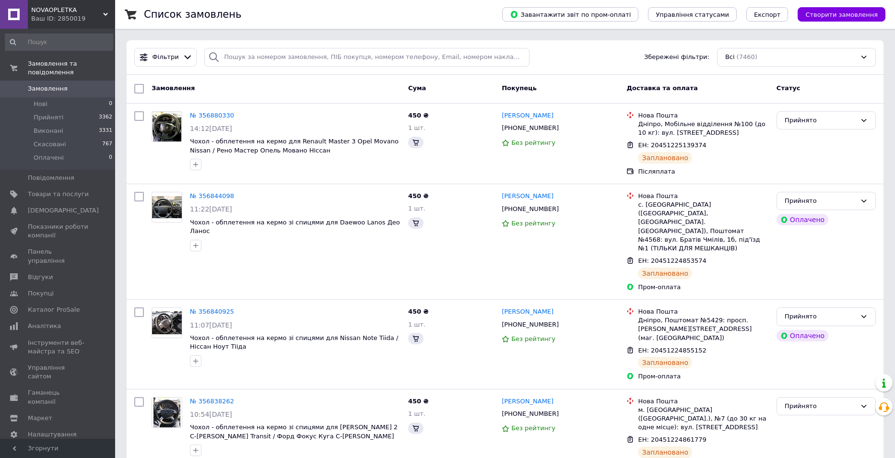 This screenshot has height=458, width=895. I want to click on span: 3362, so click(106, 118).